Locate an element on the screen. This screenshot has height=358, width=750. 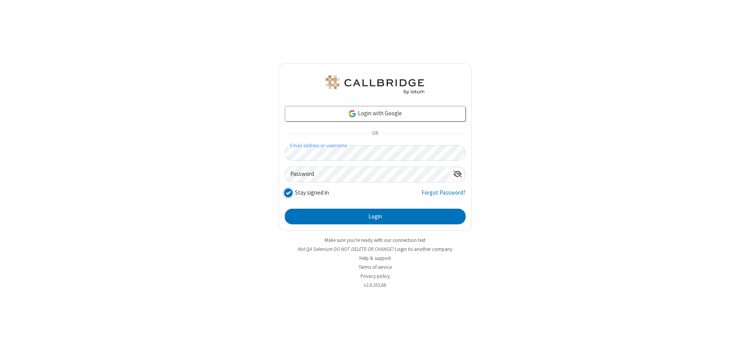
a: Forgot Password? is located at coordinates (443, 196).